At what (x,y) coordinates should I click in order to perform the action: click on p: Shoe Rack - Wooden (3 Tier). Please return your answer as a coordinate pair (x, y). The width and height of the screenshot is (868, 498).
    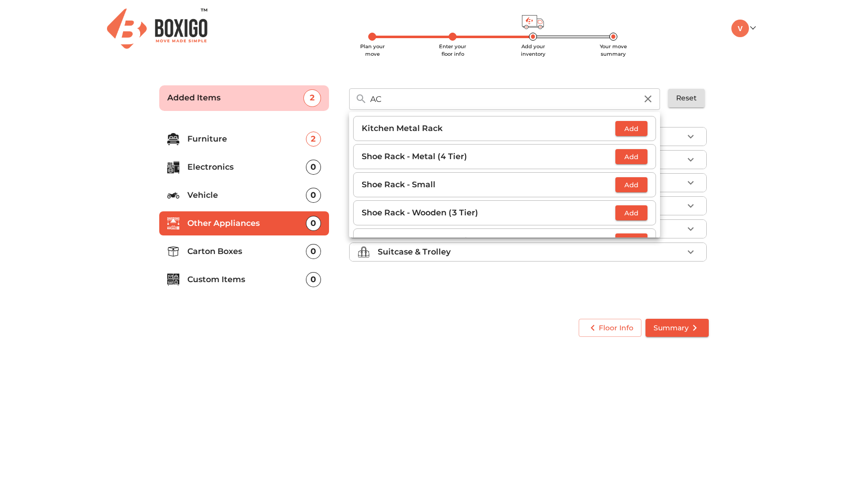
    Looking at the image, I should click on (488, 213).